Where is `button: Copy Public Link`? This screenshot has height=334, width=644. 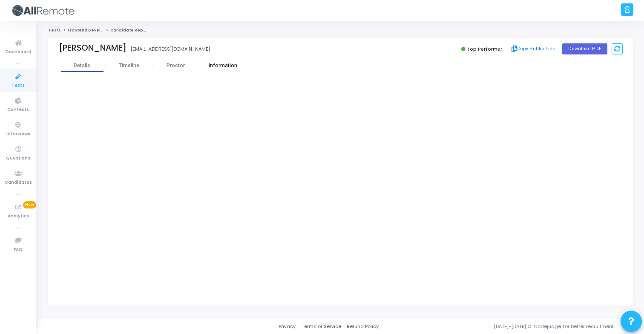
button: Copy Public Link is located at coordinates (533, 49).